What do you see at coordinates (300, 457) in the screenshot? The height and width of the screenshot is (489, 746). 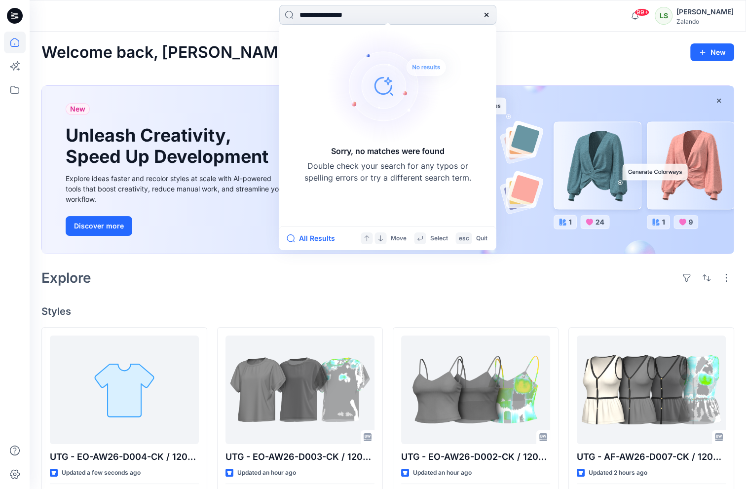 I see `p: UTG - EO-AW26-D003-CK / 120438` at bounding box center [300, 457].